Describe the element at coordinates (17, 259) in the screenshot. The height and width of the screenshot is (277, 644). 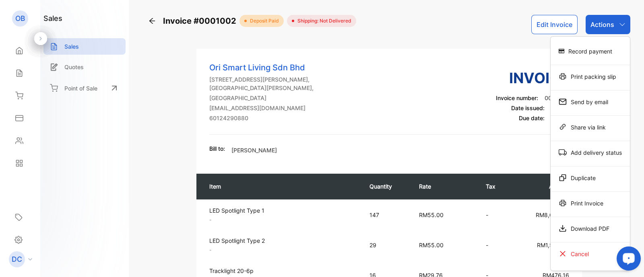
I see `p: DC` at that location.